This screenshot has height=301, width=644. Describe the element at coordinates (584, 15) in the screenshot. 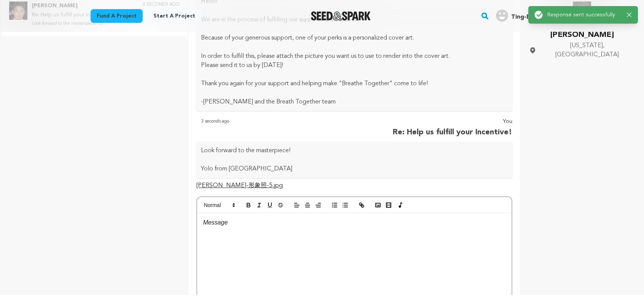

I see `p: Response sent successfully` at that location.